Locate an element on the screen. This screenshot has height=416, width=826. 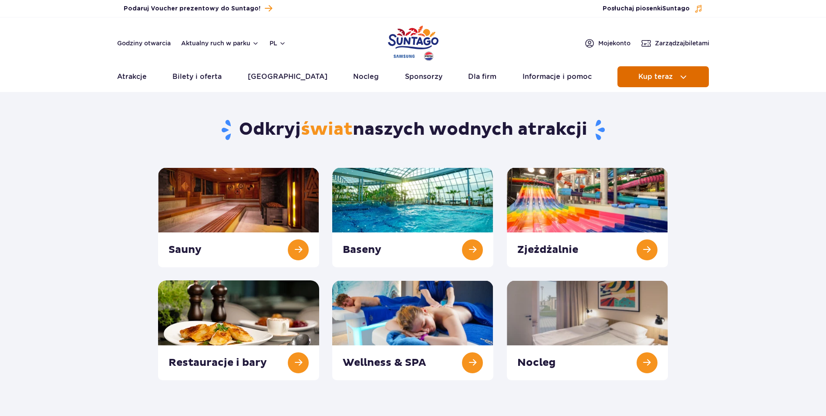
a: Atrakcje is located at coordinates (132, 77).